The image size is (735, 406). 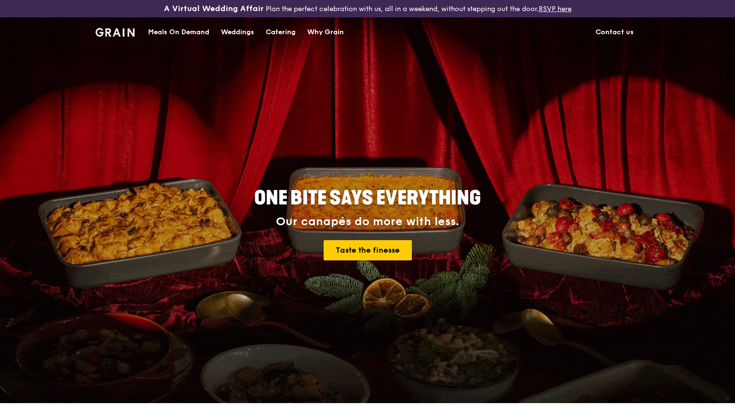 What do you see at coordinates (178, 32) in the screenshot?
I see `div: Meals On Demand` at bounding box center [178, 32].